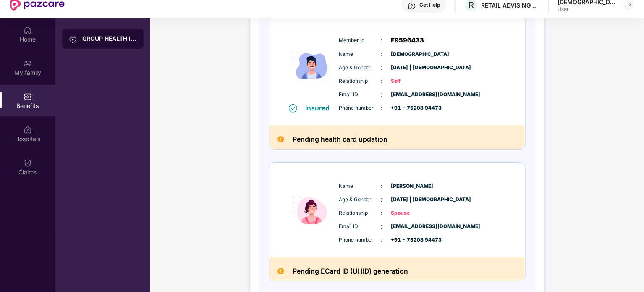 The image size is (644, 292). Describe the element at coordinates (28, 130) in the screenshot. I see `img: svg+xml;base64,PHN2ZyBpZD0iSG9zcGl0YWxzIiB4bWxucz0iaHR0cDovL3d3dy53My5vcmcvMjAwMC9zdmciIHdpZHRoPS...` at that location.